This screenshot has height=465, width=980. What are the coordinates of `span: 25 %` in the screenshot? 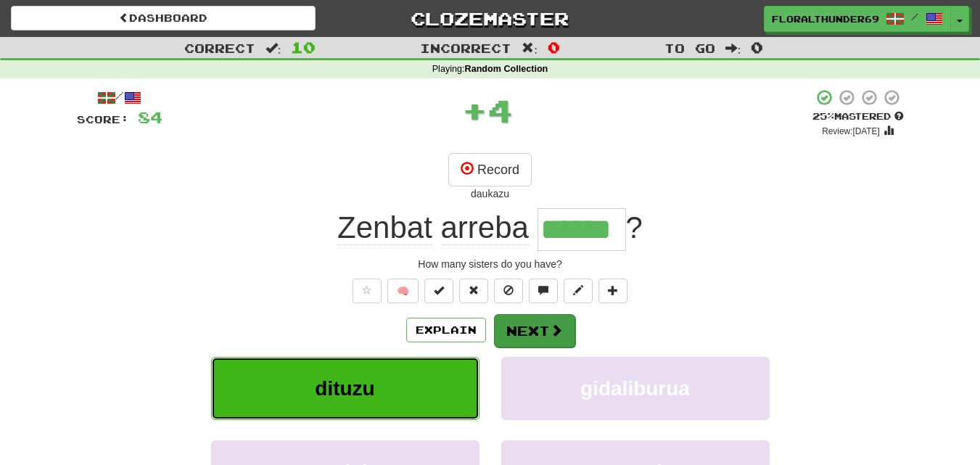 It's located at (823, 116).